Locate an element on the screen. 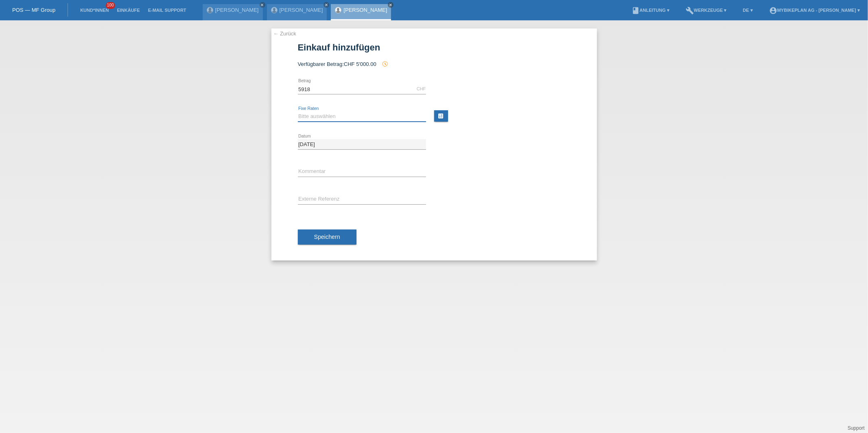  i: account_circle is located at coordinates (773, 11).